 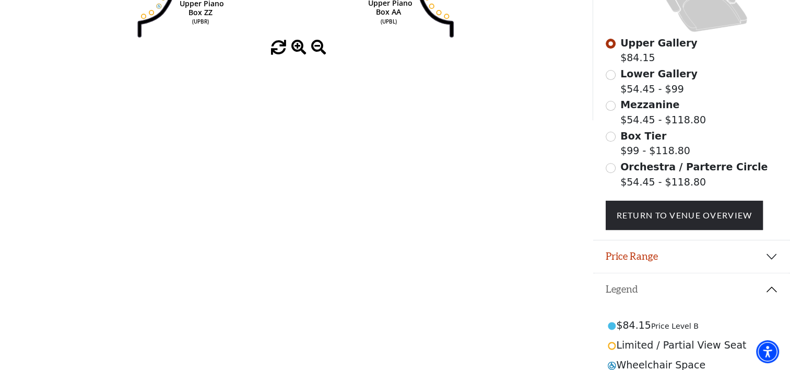 What do you see at coordinates (659, 50) in the screenshot?
I see `label: $84.15` at bounding box center [659, 50].